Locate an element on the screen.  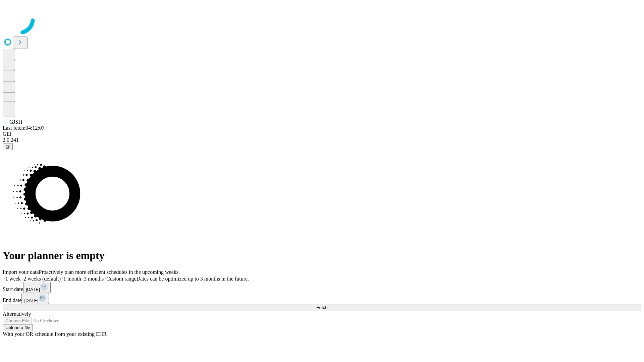
span: Alternatively is located at coordinates (17, 314).